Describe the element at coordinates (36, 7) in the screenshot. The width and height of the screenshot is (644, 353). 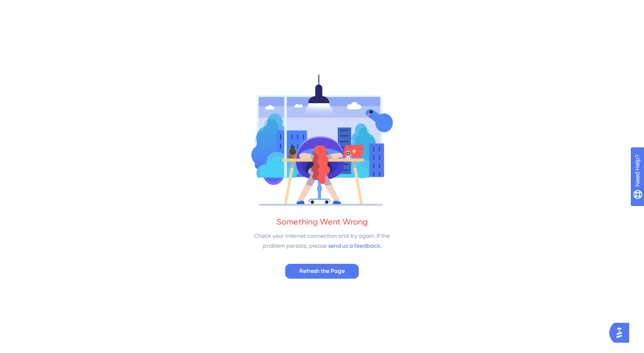
I see `span: Need Help?` at that location.